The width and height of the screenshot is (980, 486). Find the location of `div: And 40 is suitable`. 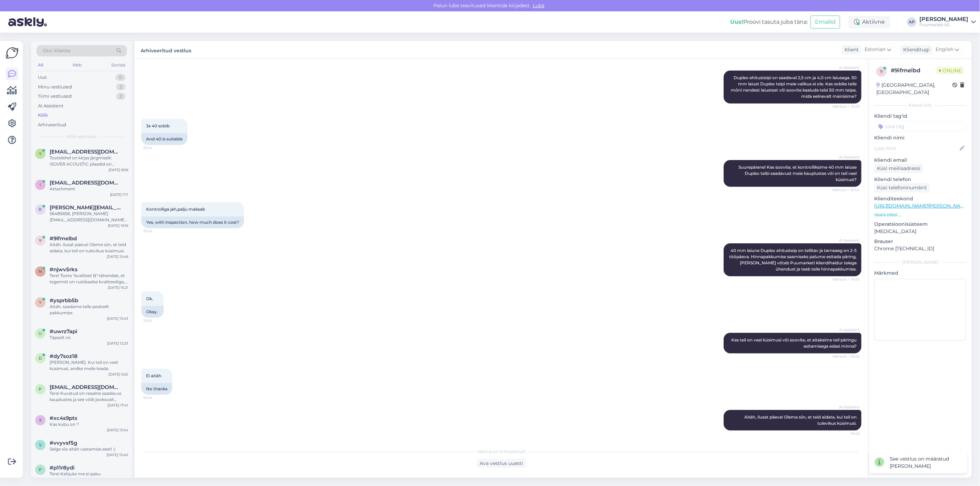

div: And 40 is suitable is located at coordinates (165, 139).